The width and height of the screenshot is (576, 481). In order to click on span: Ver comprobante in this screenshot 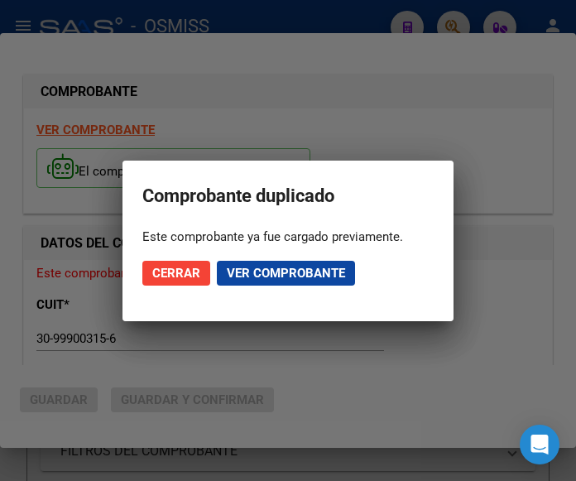, I will do `click(286, 273)`.